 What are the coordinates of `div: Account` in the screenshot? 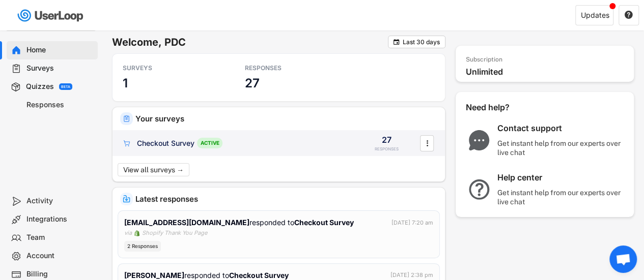 It's located at (60, 256).